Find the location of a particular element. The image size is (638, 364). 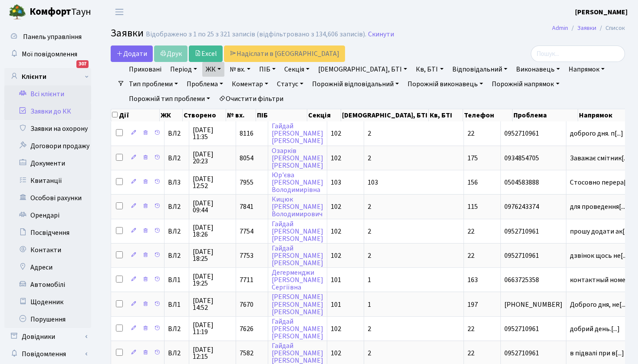

span: 156 is located at coordinates (473, 182).